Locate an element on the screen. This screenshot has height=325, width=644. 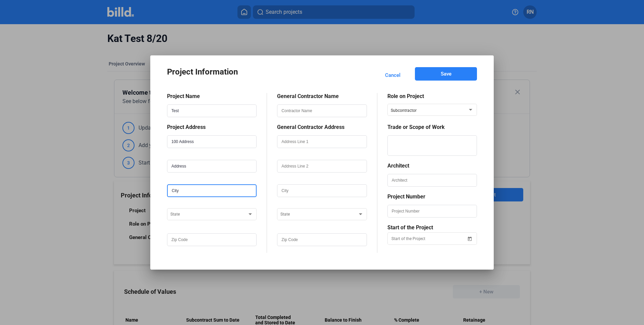
input: Contractor Name is located at coordinates (322, 111).